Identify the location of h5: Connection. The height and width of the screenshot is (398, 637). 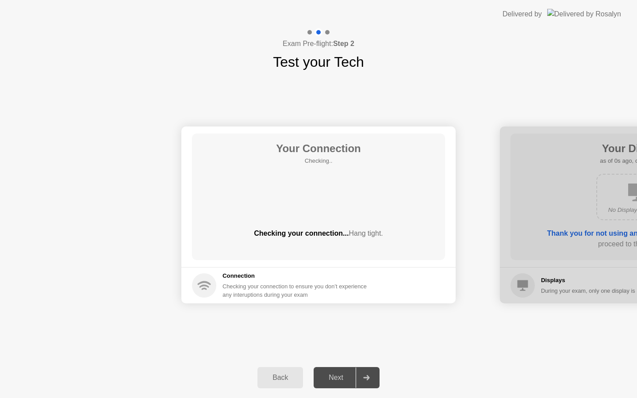
(297, 276).